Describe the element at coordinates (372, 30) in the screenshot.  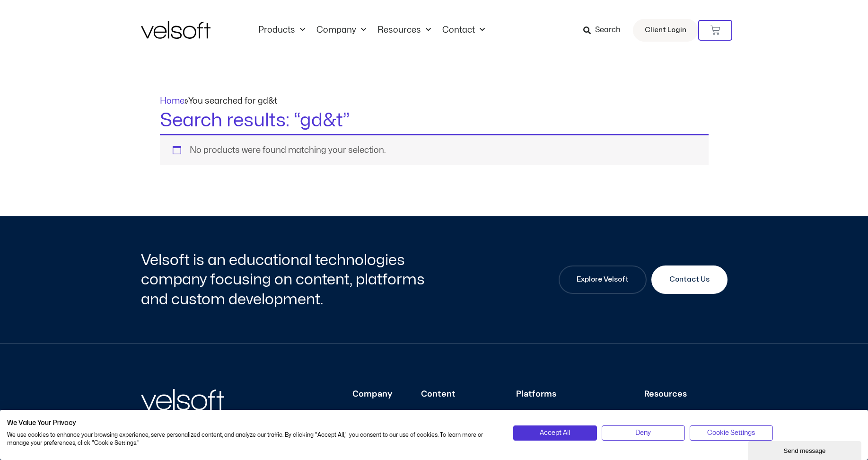
I see `nav: Menu` at that location.